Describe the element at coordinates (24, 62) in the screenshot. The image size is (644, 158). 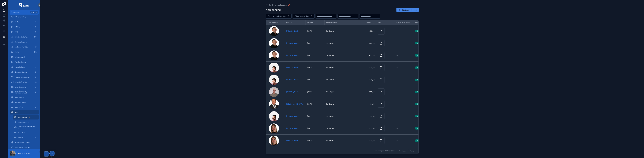
I see `a: Terminkalender` at that location.